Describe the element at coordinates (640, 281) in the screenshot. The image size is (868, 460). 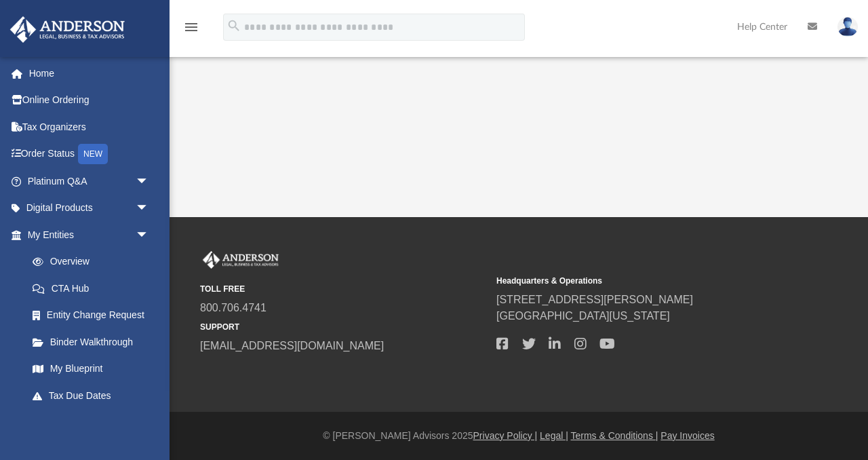
I see `small: Headquarters & Operations` at that location.